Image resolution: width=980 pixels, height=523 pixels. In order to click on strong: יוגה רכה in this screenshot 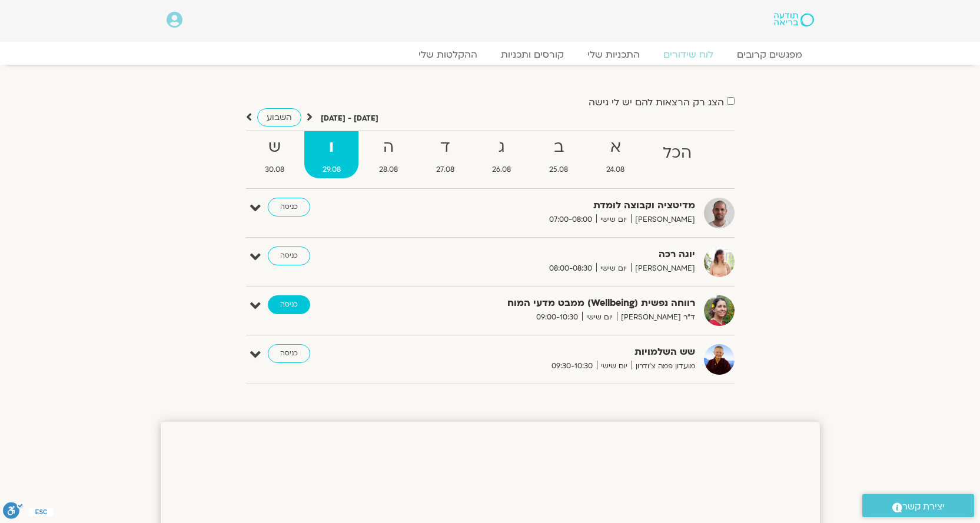, I will do `click(550, 254)`.